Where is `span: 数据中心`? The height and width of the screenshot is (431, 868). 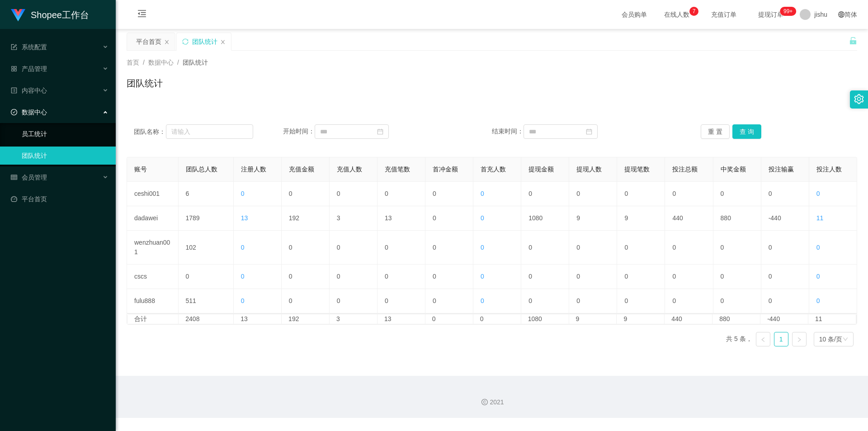
span: 数据中心 is located at coordinates (161, 62).